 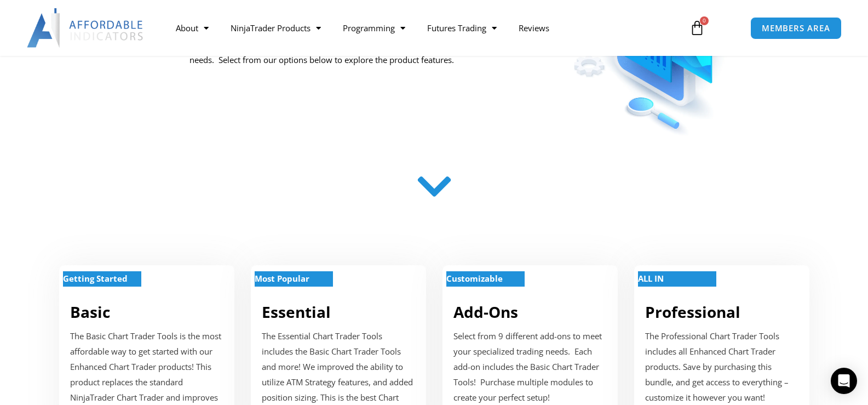 What do you see at coordinates (530, 366) in the screenshot?
I see `p: Select from 9 different add-ons to meet your specialized trading needs. Each add-on includes the ...` at bounding box center [530, 366].